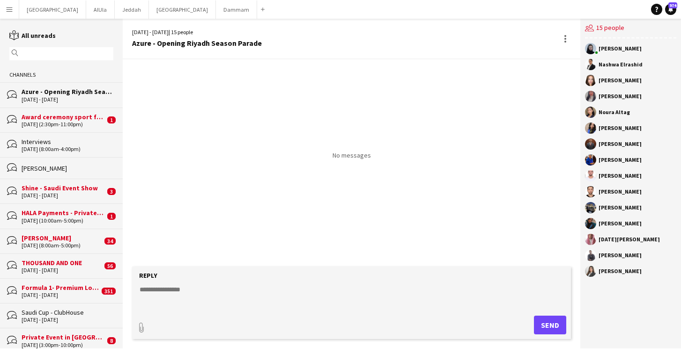 This screenshot has height=354, width=681. I want to click on button: Jeddah, so click(132, 9).